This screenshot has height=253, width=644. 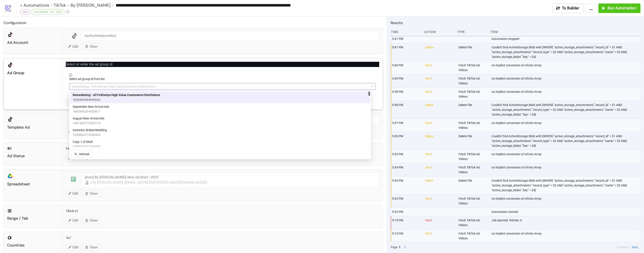 What do you see at coordinates (193, 23) in the screenshot?
I see `h2: Configuration` at bounding box center [193, 23].